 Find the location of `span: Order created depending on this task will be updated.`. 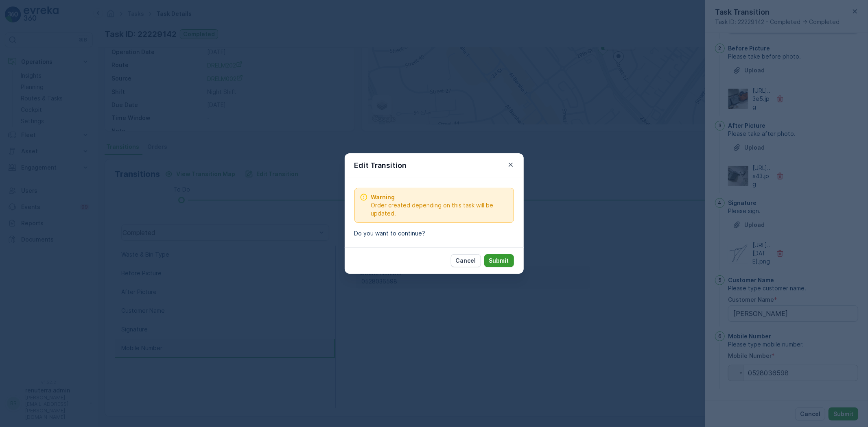

span: Order created depending on this task will be updated. is located at coordinates (440, 210).